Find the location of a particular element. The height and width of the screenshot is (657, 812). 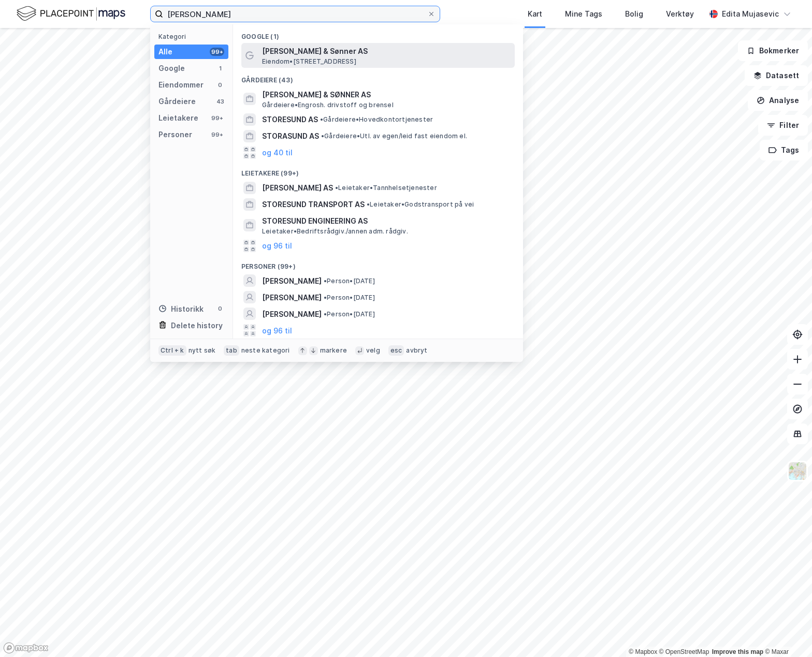

input: Søk på adresse, matrikkel, gårdeiere, leietakere eller personer is located at coordinates (295, 14).